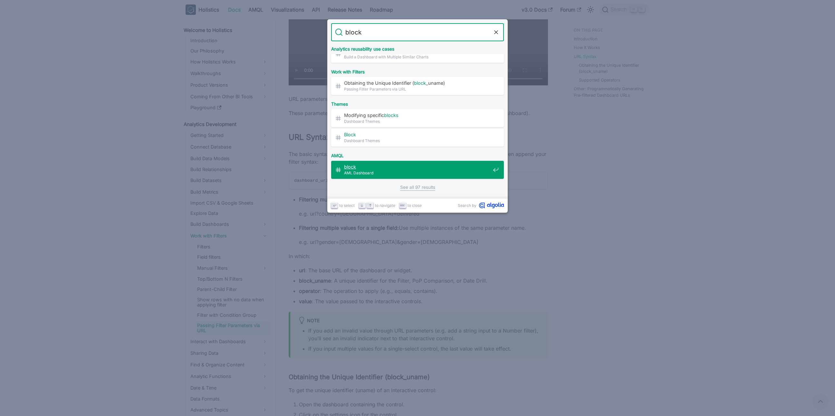  Describe the element at coordinates (350, 134) in the screenshot. I see `mark: Block` at that location.